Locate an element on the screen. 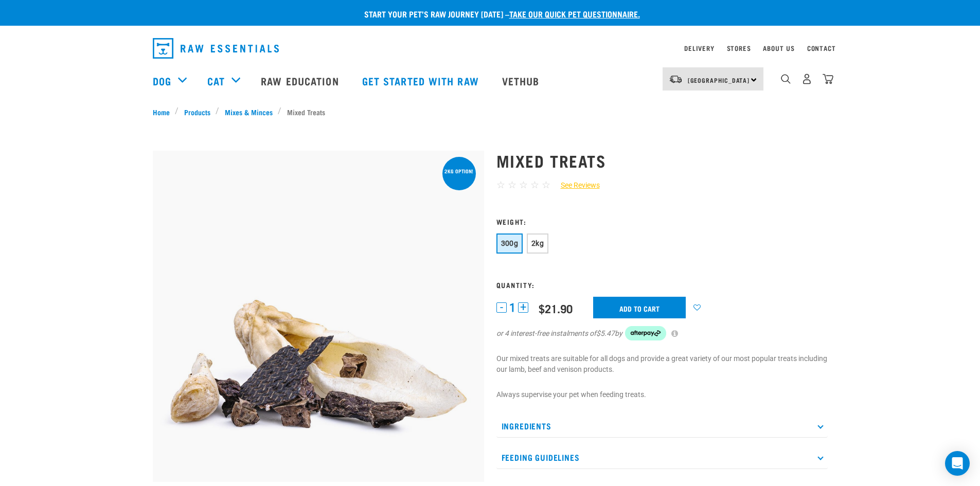 The image size is (980, 486). a: Get started with Raw is located at coordinates (421, 81).